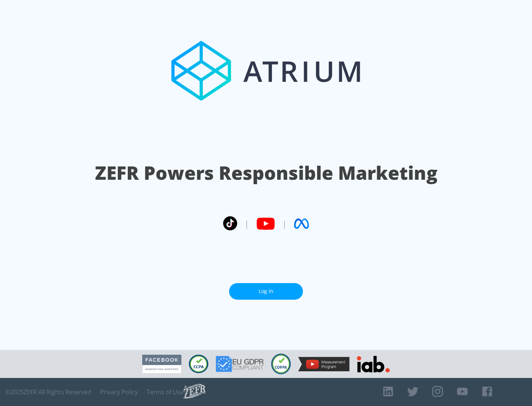  Describe the element at coordinates (165, 392) in the screenshot. I see `a: Terms of Use` at that location.